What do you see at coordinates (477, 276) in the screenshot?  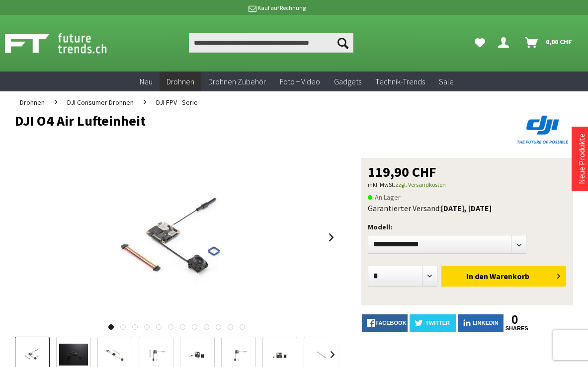 I see `span: In den` at bounding box center [477, 276].